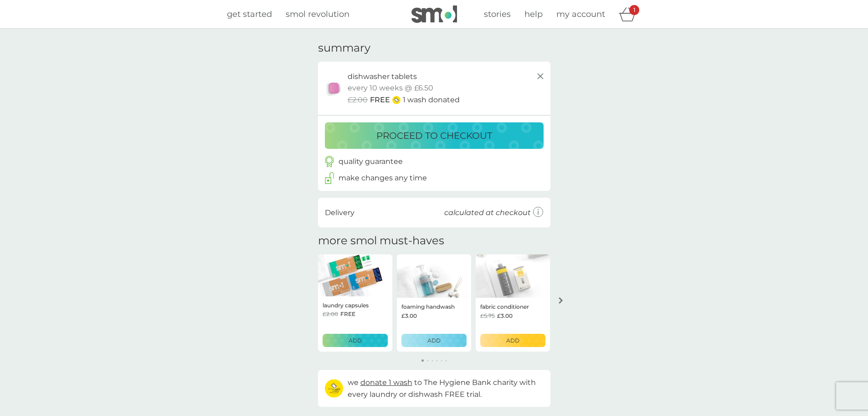 The width and height of the screenshot is (868, 416). I want to click on p: quality guarantee, so click(371, 161).